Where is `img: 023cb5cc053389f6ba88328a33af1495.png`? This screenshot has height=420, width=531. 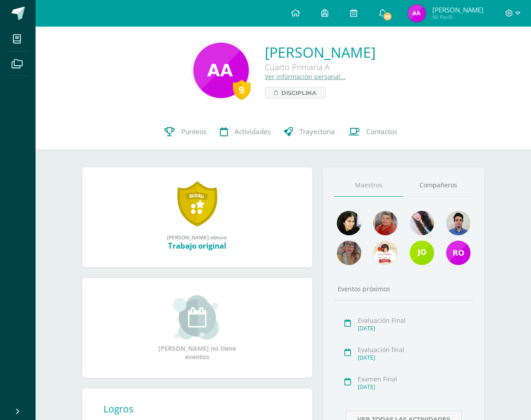
img: 023cb5cc053389f6ba88328a33af1495.png is located at coordinates (349, 223).